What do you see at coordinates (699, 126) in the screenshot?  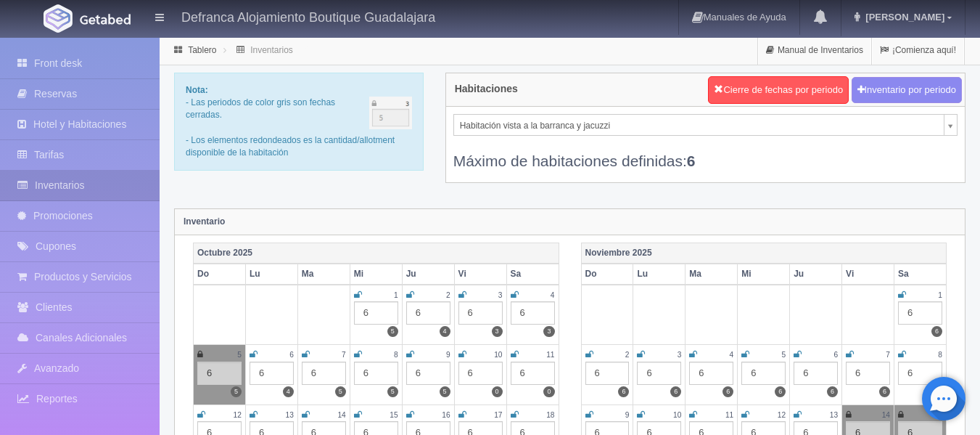 I see `span: Habitación vista a la barranca y jacuzzi` at bounding box center [699, 126].